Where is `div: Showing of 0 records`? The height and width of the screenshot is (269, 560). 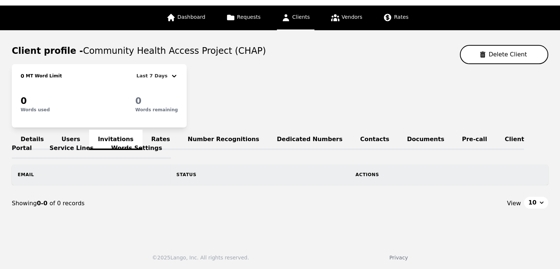 div: Showing of 0 records is located at coordinates (146, 203).